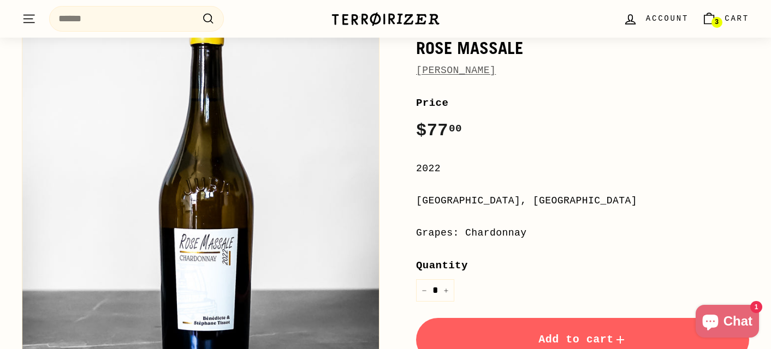 The width and height of the screenshot is (771, 349). Describe the element at coordinates (446, 290) in the screenshot. I see `button: Increase item quantity by one` at that location.